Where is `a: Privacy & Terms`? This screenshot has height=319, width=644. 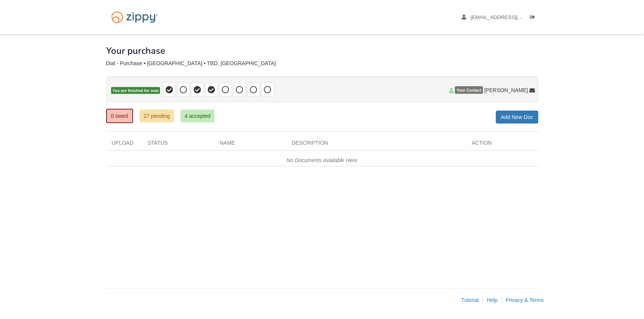 a: Privacy & Terms is located at coordinates (525, 300).